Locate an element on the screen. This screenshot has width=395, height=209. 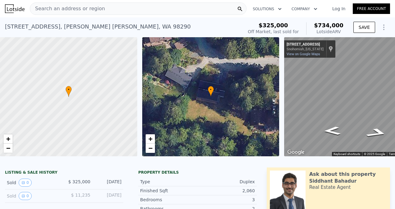
div: Type is located at coordinates (169, 182).